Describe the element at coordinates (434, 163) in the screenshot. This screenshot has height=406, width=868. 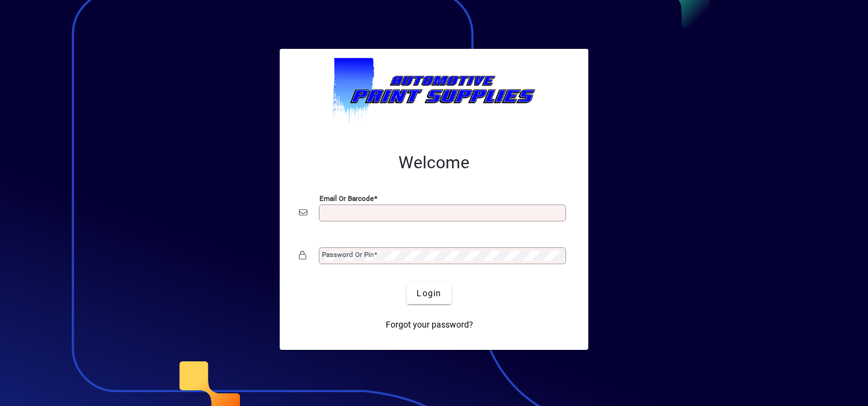
I see `h2: Welcome` at that location.